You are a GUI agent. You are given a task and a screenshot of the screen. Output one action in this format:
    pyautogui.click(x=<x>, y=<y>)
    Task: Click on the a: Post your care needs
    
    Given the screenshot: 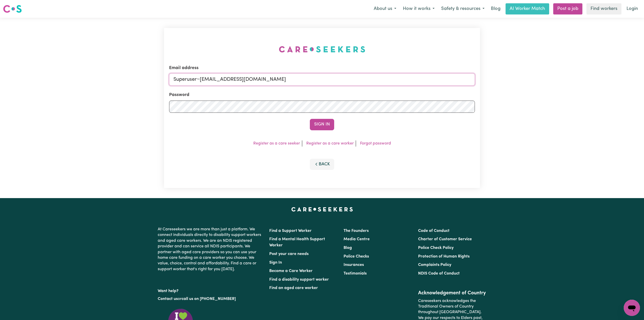 What is the action you would take?
    pyautogui.click(x=289, y=254)
    